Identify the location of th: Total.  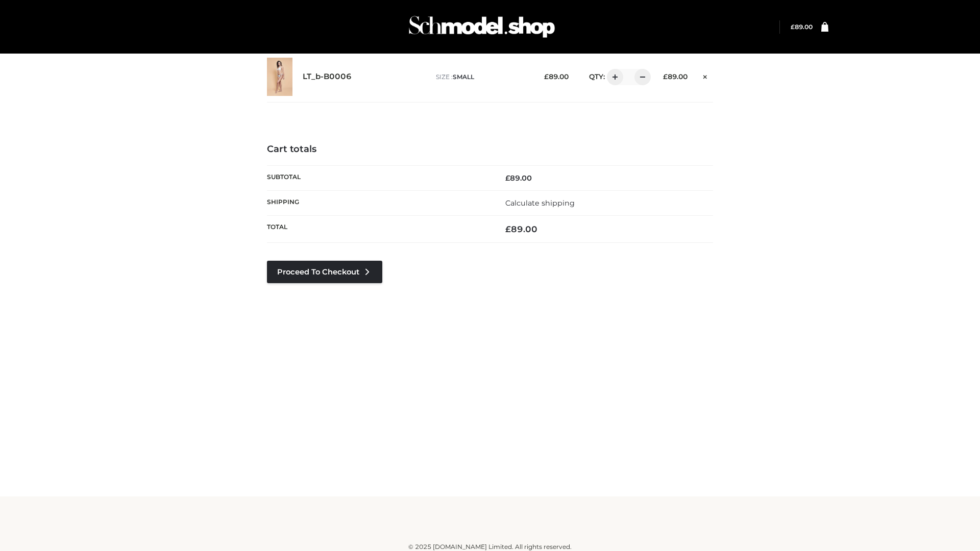
(378, 229).